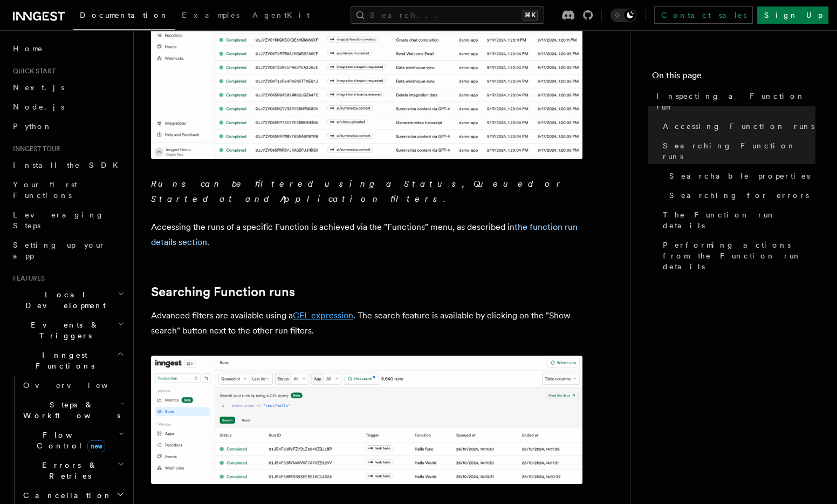 Image resolution: width=837 pixels, height=504 pixels. I want to click on span: Local Development, so click(63, 300).